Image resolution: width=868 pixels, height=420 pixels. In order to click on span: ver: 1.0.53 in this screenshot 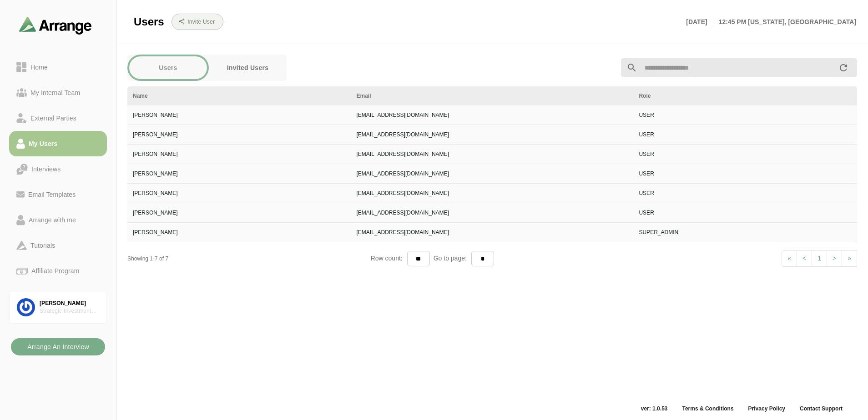, I will do `click(654, 409)`.